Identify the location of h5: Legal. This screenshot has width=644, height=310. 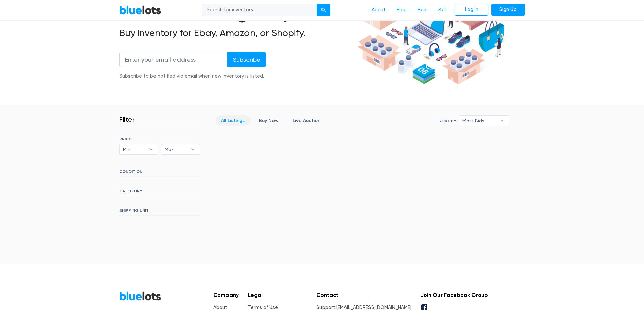
(277, 295).